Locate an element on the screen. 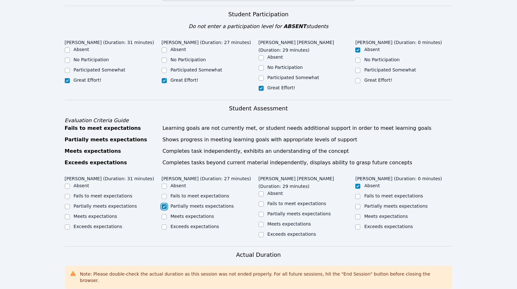 Image resolution: width=517 pixels, height=289 pixels. h3: Actual Duration is located at coordinates (259, 255).